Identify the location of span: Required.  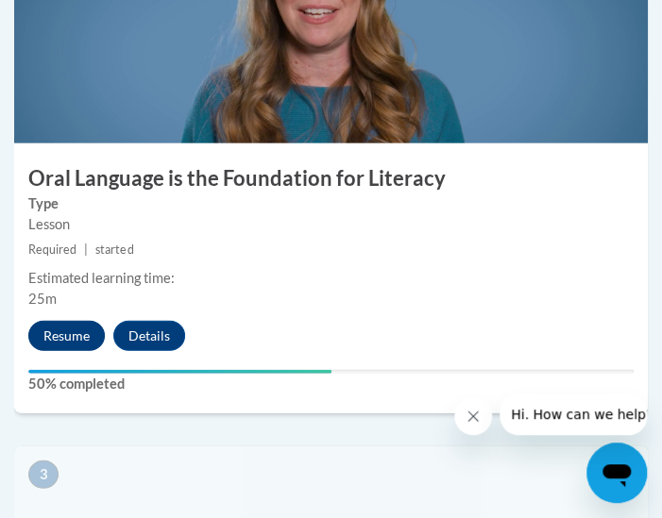
(52, 249).